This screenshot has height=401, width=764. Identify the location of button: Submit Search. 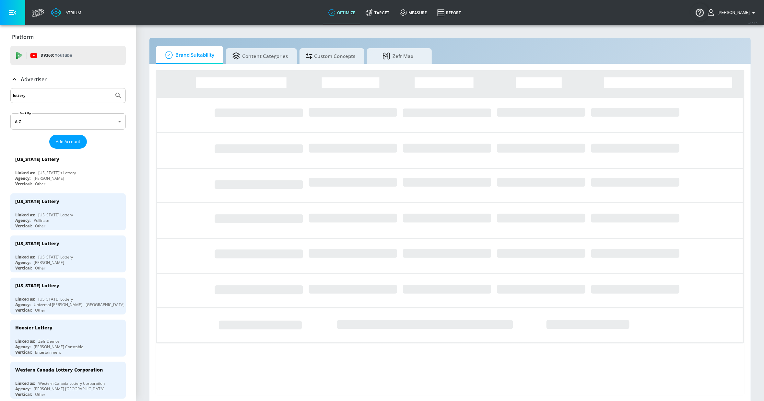
(118, 96).